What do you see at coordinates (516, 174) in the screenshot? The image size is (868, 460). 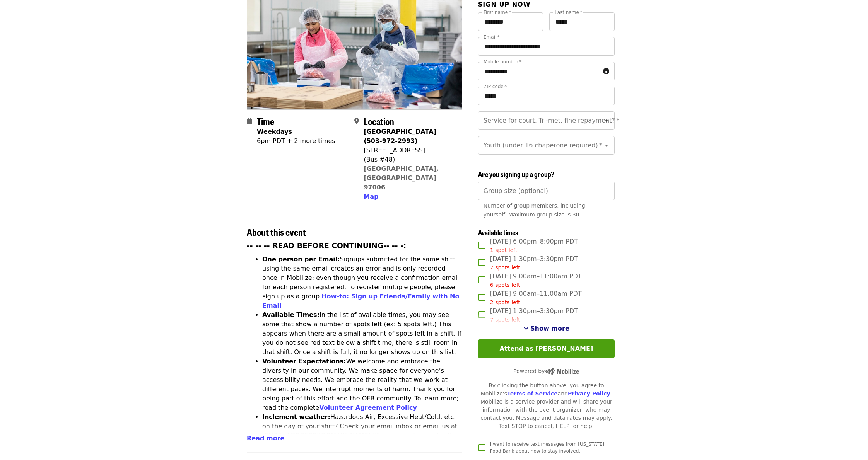 I see `span: Are you signing up a group?` at bounding box center [516, 174].